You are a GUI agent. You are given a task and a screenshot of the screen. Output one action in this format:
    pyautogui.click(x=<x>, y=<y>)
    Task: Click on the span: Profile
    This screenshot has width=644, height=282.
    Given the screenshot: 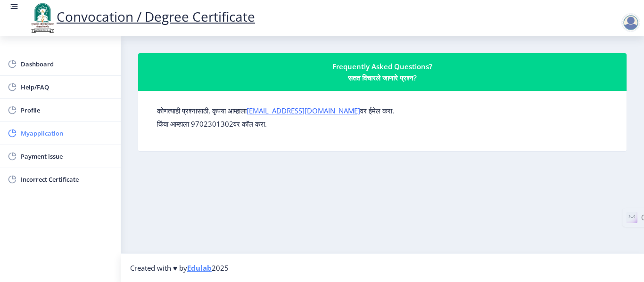 What is the action you would take?
    pyautogui.click(x=67, y=110)
    